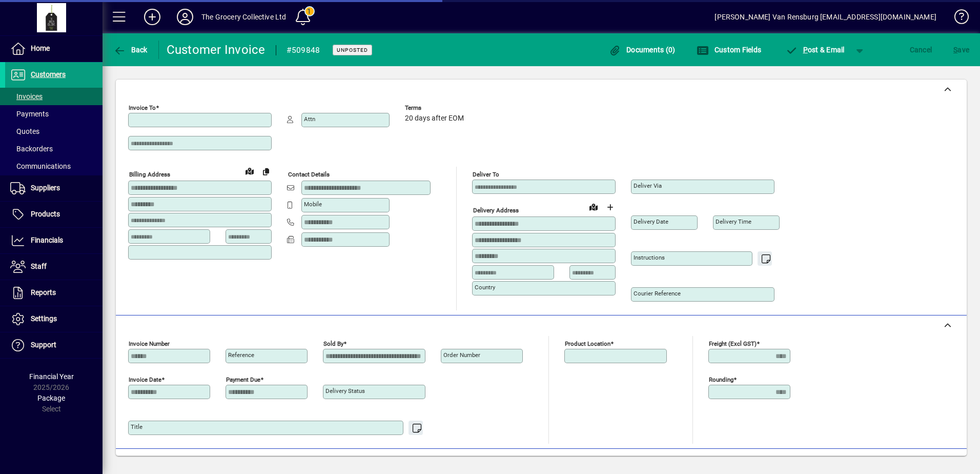 Image resolution: width=980 pixels, height=474 pixels. Describe the element at coordinates (40, 166) in the screenshot. I see `span: Communications` at that location.